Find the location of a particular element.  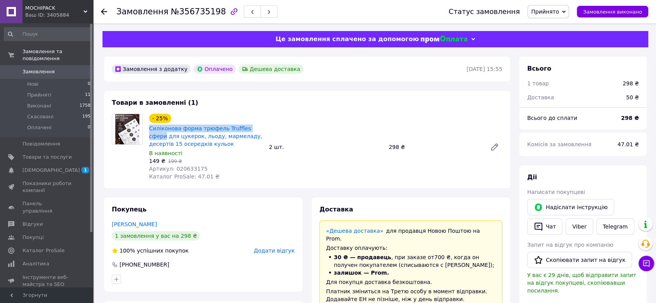

div: 50 ₴ is located at coordinates (632, 97).